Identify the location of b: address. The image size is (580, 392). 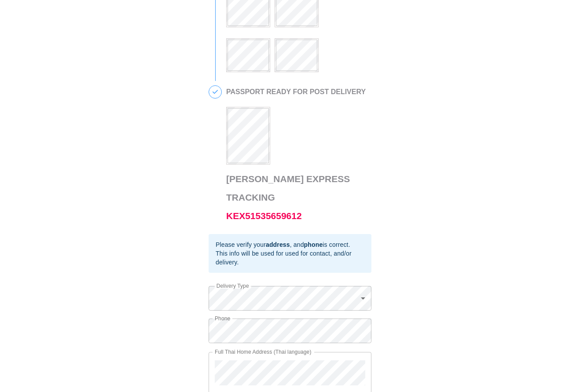
(278, 245).